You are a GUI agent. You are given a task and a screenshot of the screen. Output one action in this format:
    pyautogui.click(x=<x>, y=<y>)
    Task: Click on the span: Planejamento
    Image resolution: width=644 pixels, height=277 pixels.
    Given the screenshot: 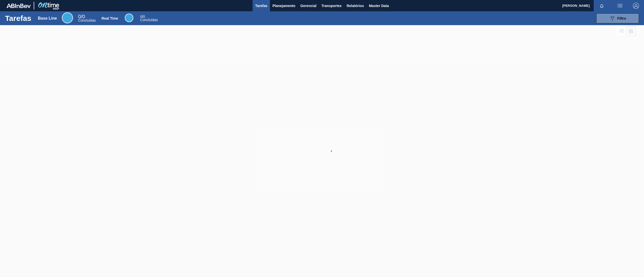 What is the action you would take?
    pyautogui.click(x=284, y=6)
    